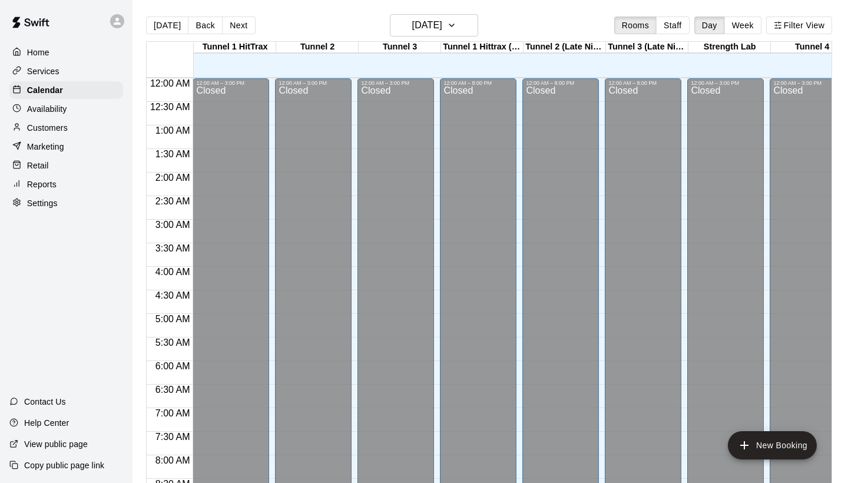 This screenshot has height=483, width=848. Describe the element at coordinates (42, 184) in the screenshot. I see `p: Reports` at that location.